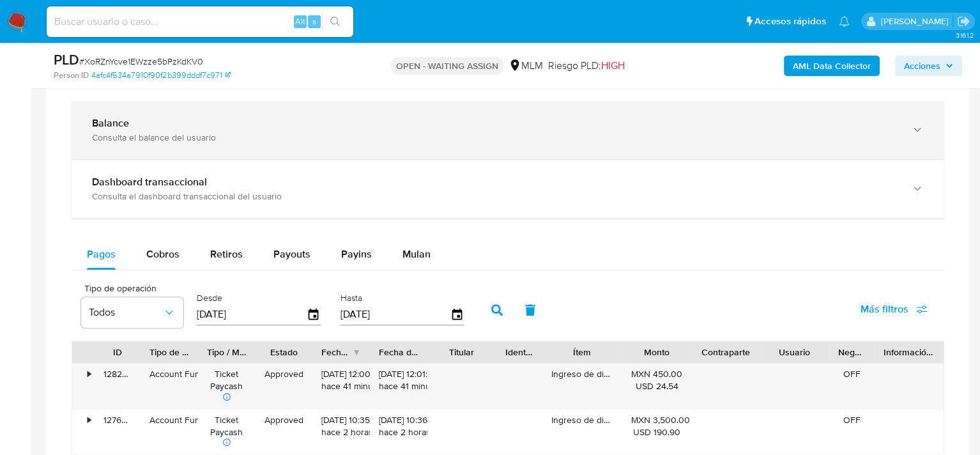  I want to click on b: Person ID, so click(71, 76).